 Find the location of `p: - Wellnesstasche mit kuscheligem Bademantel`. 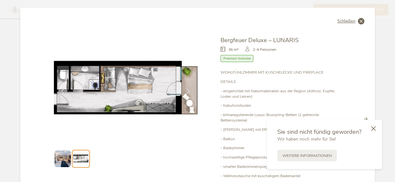

p: - Wellnesstasche mit kuscheligem Bademantel is located at coordinates (281, 176).